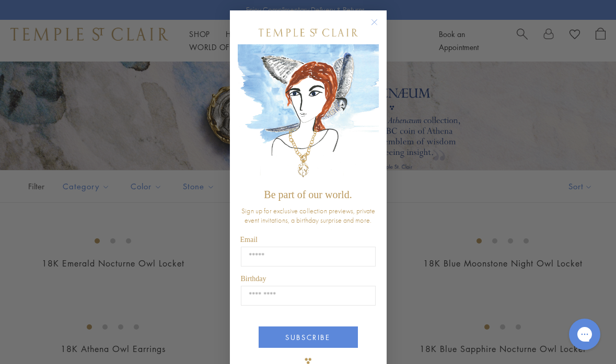  What do you see at coordinates (253, 279) in the screenshot?
I see `span: Birthday` at bounding box center [253, 279].